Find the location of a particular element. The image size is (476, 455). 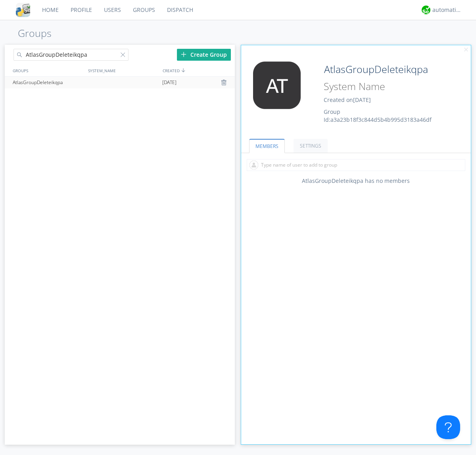

img: plus.svg is located at coordinates (184, 54).